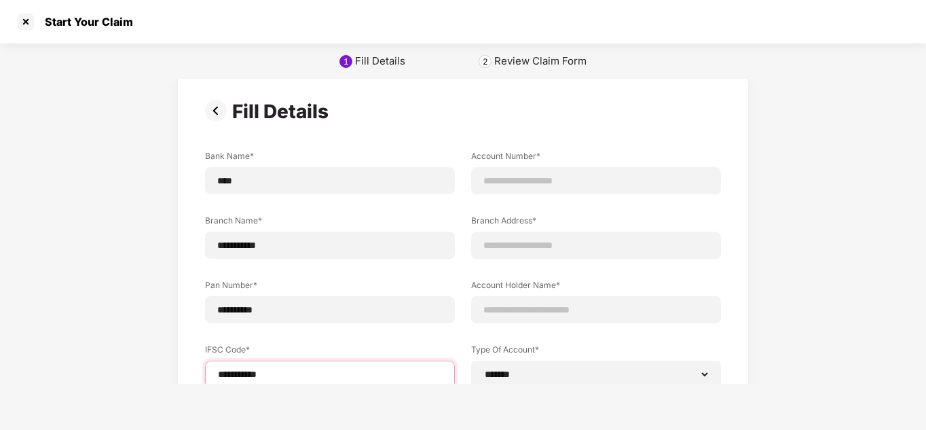 The width and height of the screenshot is (926, 430). Describe the element at coordinates (330, 287) in the screenshot. I see `label: Pan Number*` at that location.